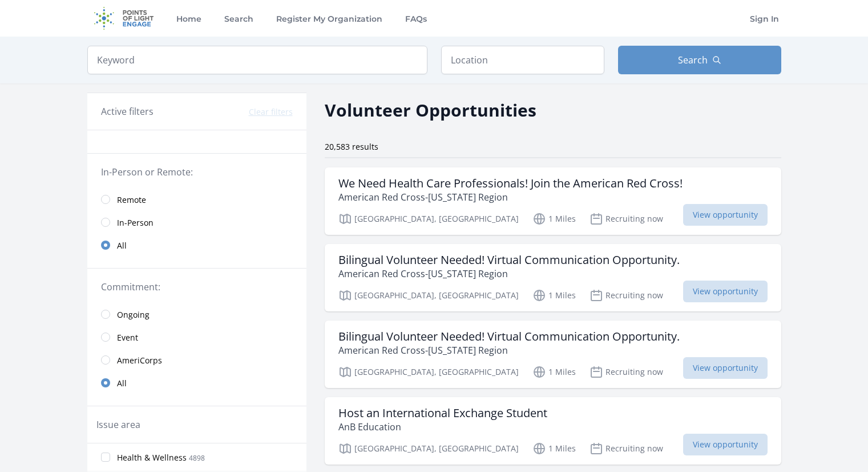 This screenshot has height=472, width=868. Describe the element at coordinates (443, 427) in the screenshot. I see `p: AnB Education` at that location.